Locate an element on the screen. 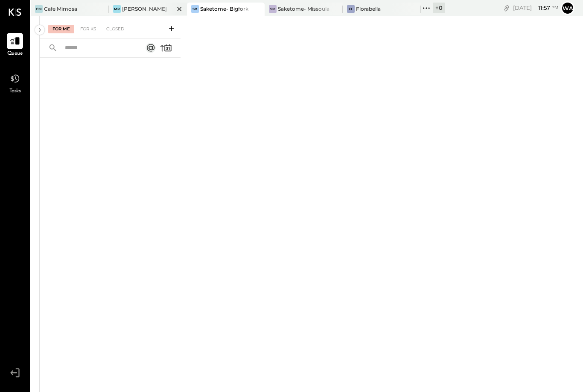  div: Saketome- Missoula is located at coordinates (304, 8).